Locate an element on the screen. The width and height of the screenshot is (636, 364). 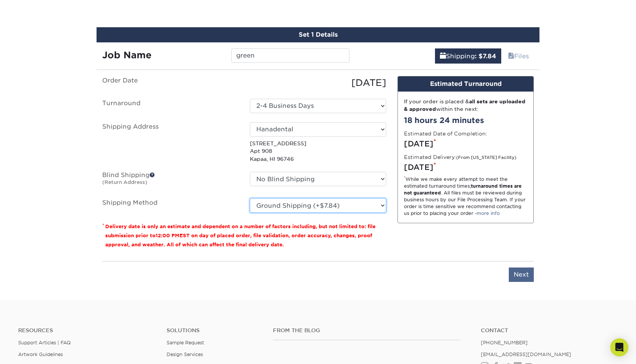
a: Files is located at coordinates (518, 56).